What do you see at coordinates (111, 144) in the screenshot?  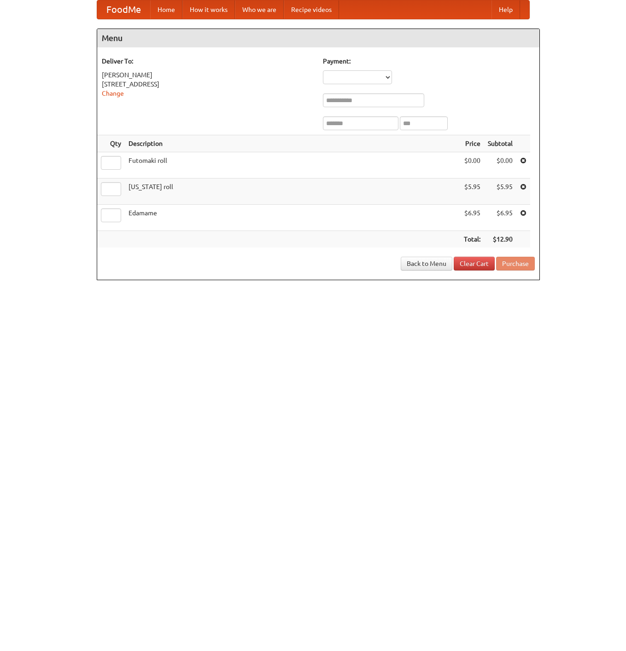 I see `th: Qty` at bounding box center [111, 144].